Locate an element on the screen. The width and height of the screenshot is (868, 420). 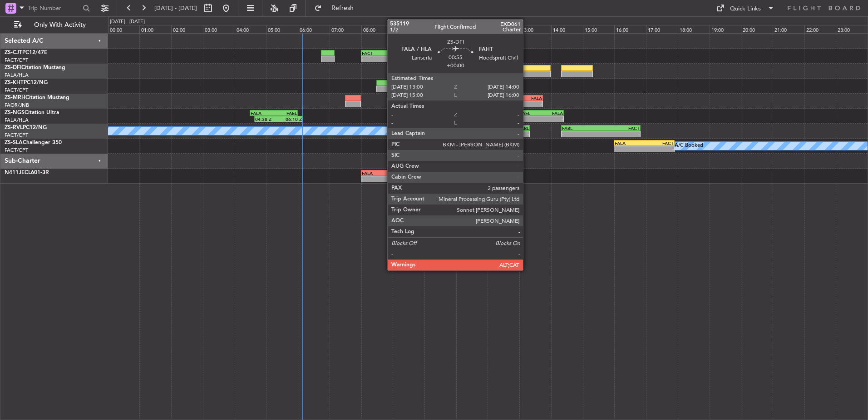
a: ZS-MRHCitation Mustang is located at coordinates (37, 98).